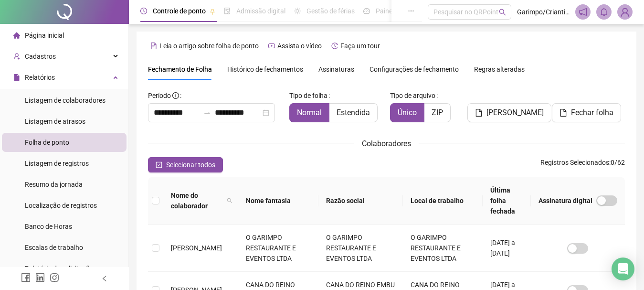  What do you see at coordinates (414, 69) in the screenshot?
I see `span: Configurações de fechamento` at bounding box center [414, 69].